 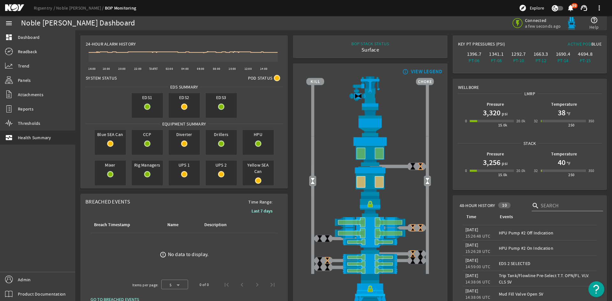 I want to click on div: PT-08, so click(x=496, y=61).